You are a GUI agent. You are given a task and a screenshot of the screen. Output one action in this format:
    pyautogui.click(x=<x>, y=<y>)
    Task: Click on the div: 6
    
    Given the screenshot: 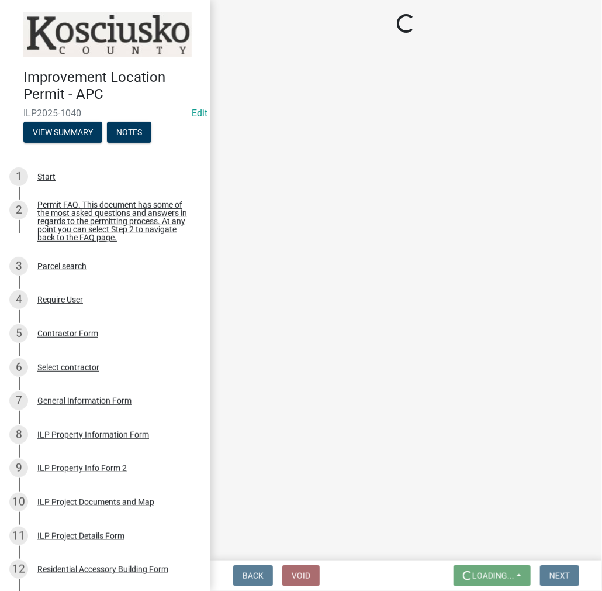 What is the action you would take?
    pyautogui.click(x=19, y=367)
    